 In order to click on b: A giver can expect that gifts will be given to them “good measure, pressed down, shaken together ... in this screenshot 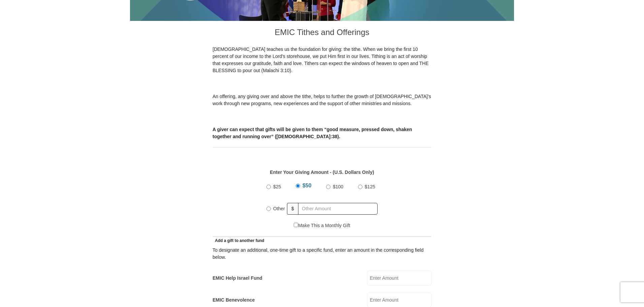, I will do `click(312, 133)`.